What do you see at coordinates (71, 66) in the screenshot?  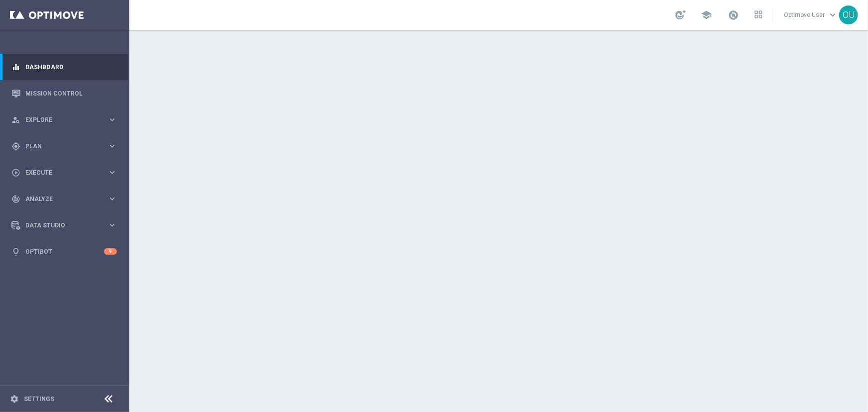 I see `a: Dashboard` at bounding box center [71, 66].